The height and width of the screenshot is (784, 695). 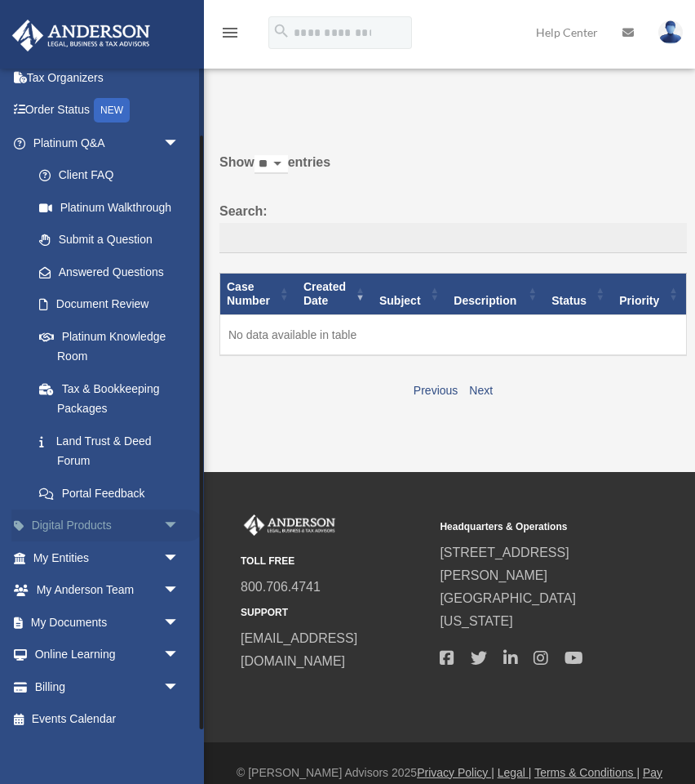 I want to click on a: Privacy Policy |, so click(x=455, y=773).